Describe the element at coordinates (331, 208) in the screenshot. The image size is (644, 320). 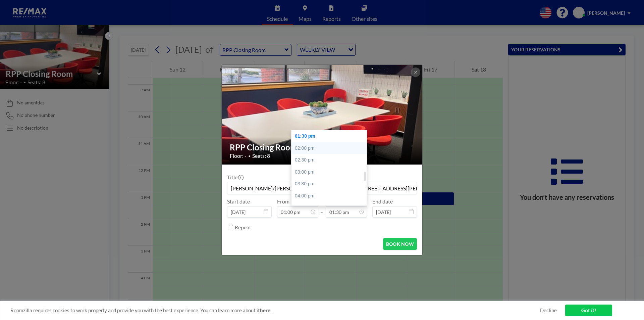
I see `div: 04:30 pm` at that location.